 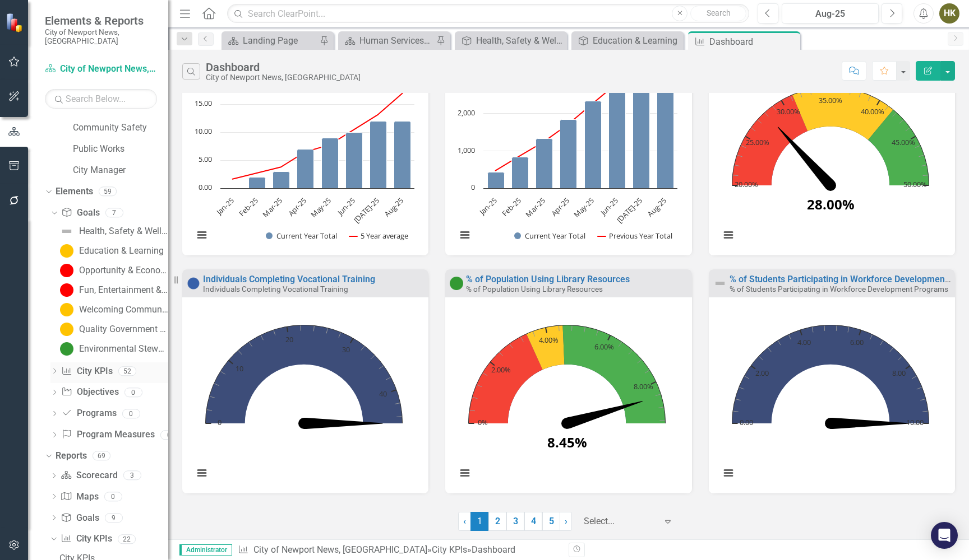 I want to click on div: 3, so click(x=132, y=475).